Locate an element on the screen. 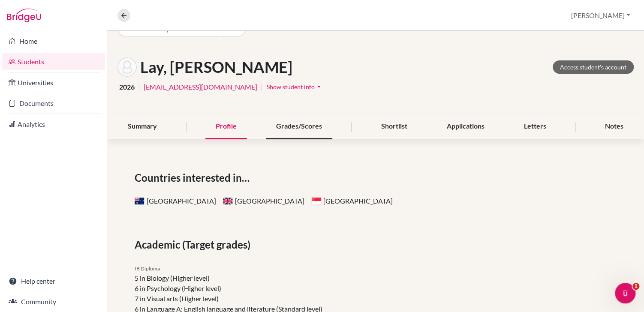  img: Bridge-U is located at coordinates (24, 16).